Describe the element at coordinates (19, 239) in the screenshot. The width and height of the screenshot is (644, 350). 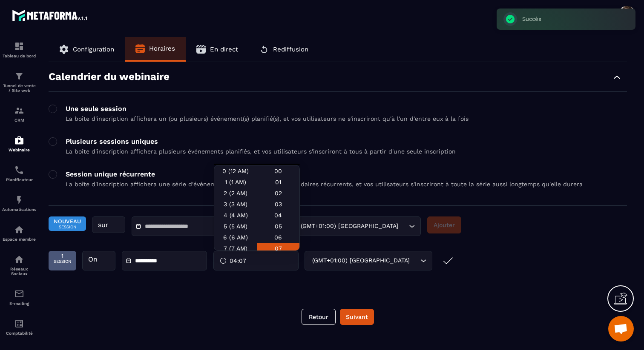
I see `p: Espace membre` at that location.